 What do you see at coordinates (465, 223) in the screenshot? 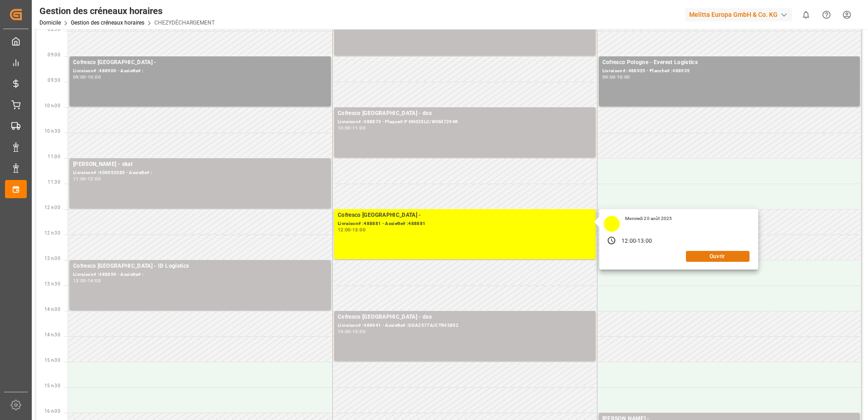
I see `div: Livraison# :488881 - Assiette# :488881` at bounding box center [465, 223].